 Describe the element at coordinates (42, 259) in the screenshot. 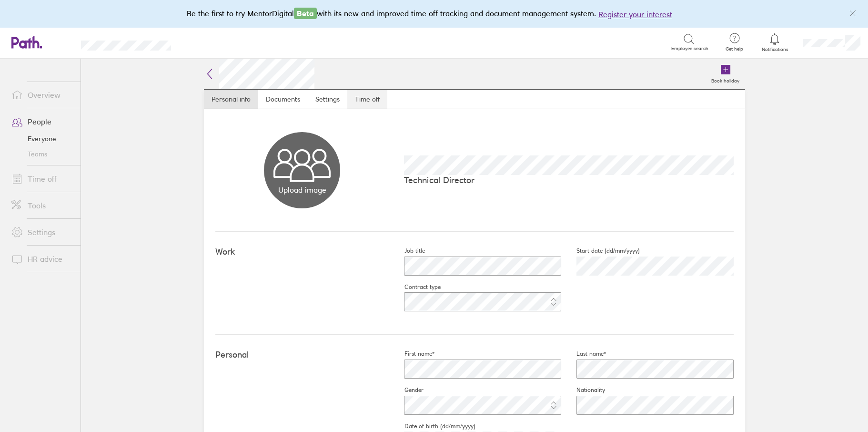

I see `a: HR advice` at that location.